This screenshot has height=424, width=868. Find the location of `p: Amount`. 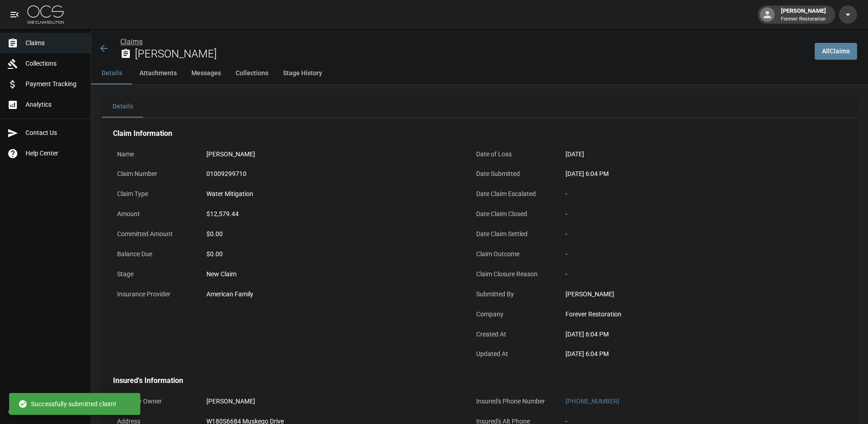

p: Amount is located at coordinates (154, 214).